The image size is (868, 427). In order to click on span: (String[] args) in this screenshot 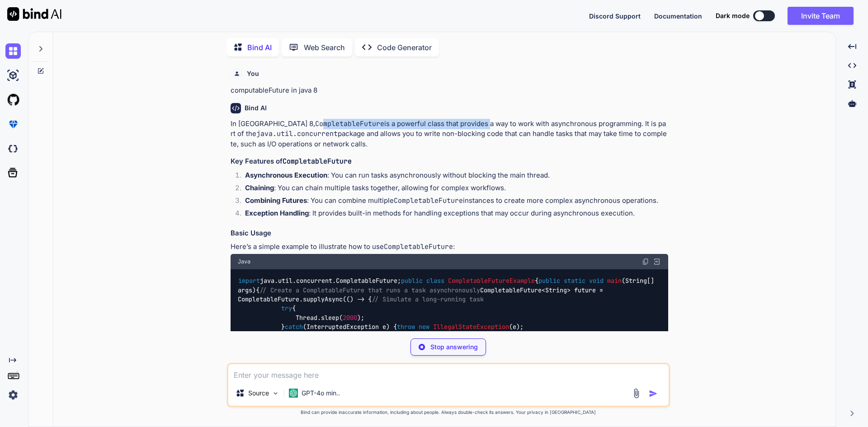, I will do `click(448, 285)`.